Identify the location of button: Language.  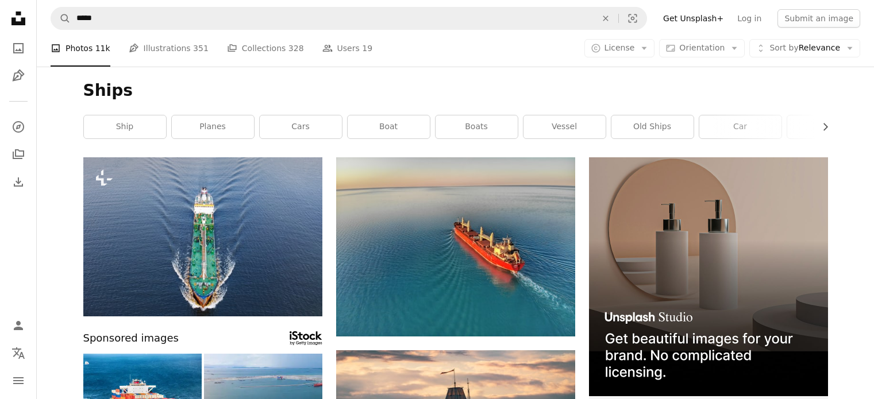
(18, 353).